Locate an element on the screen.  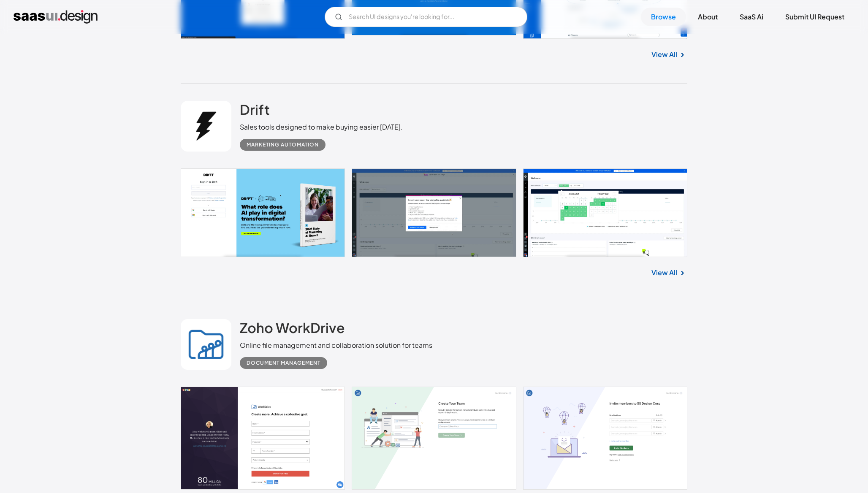
div: Marketing Automation is located at coordinates (283, 145).